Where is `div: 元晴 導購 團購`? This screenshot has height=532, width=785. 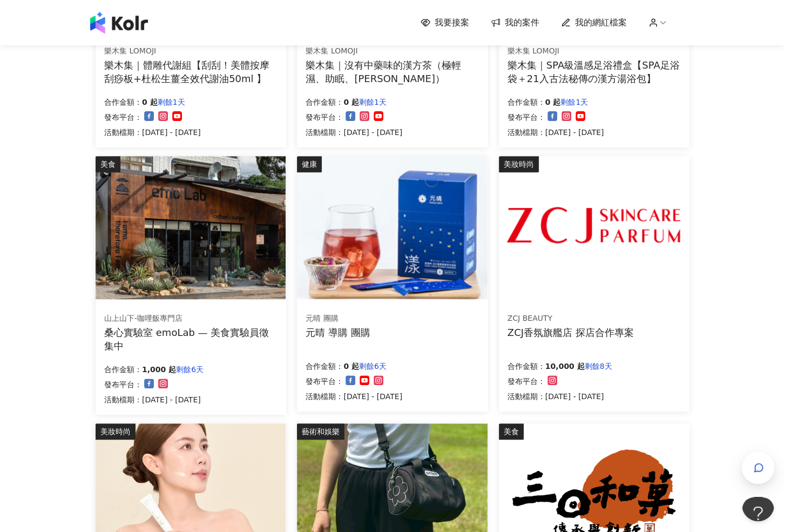
div: 元晴 導購 團購 is located at coordinates (337, 332).